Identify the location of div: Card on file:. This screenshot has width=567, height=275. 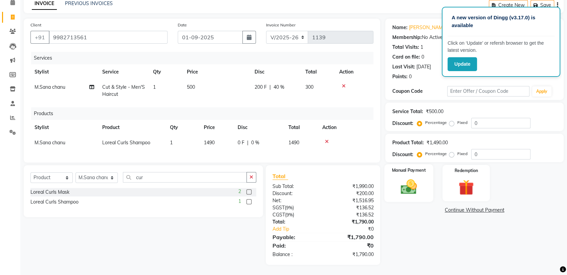
(406, 57).